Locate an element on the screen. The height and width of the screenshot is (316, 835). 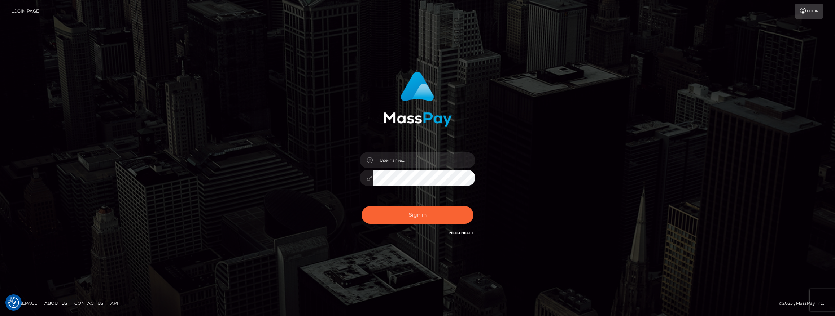
a: About Us is located at coordinates (56, 303).